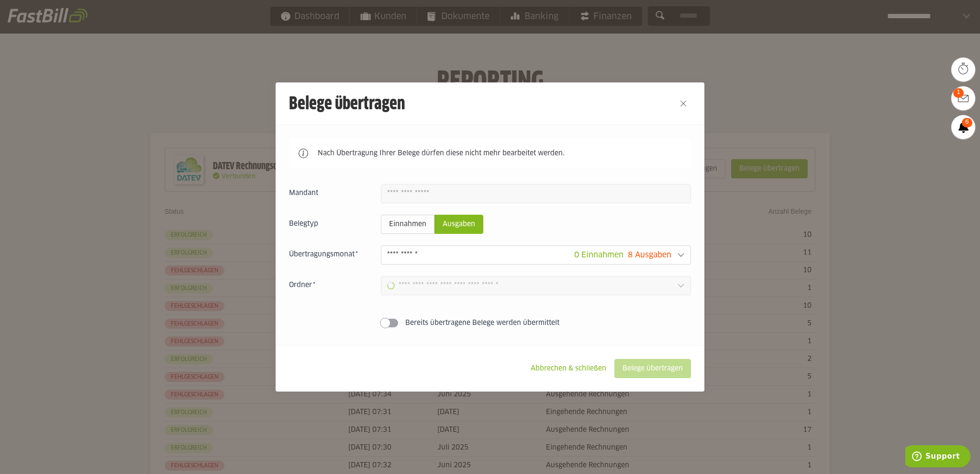 This screenshot has width=980, height=474. I want to click on span: 8 Ausgaben, so click(650, 255).